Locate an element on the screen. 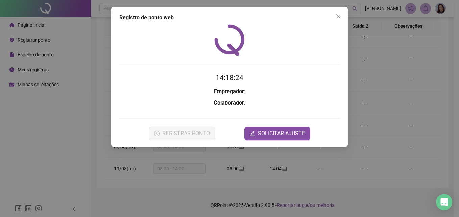 This screenshot has width=459, height=217. div: Registro de ponto web is located at coordinates (230, 18).